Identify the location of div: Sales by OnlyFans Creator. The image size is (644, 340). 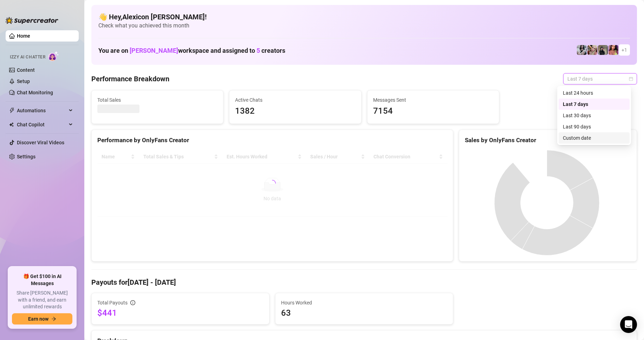
(548, 140).